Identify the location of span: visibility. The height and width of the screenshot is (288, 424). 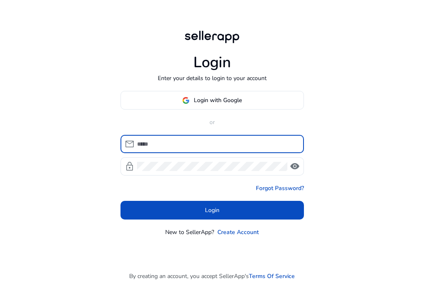
(295, 166).